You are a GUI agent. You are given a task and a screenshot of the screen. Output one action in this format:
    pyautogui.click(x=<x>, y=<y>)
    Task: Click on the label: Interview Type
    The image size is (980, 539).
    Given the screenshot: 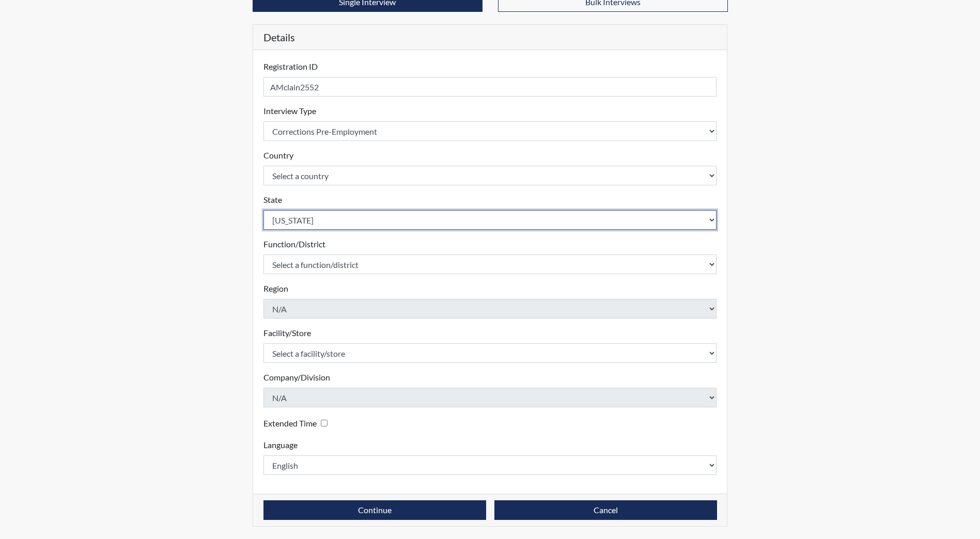 What is the action you would take?
    pyautogui.click(x=290, y=111)
    